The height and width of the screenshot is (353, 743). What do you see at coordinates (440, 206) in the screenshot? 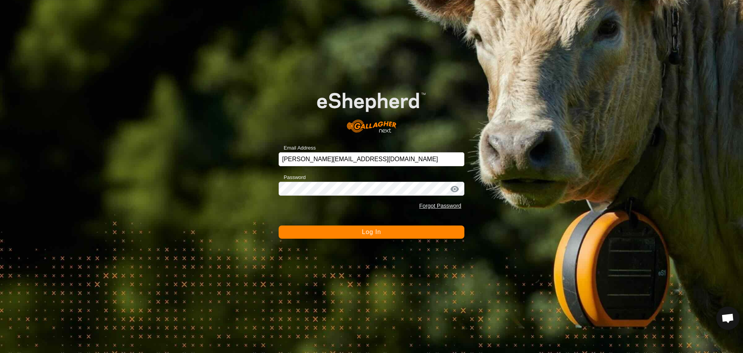
I see `a: Forgot Password` at bounding box center [440, 206].